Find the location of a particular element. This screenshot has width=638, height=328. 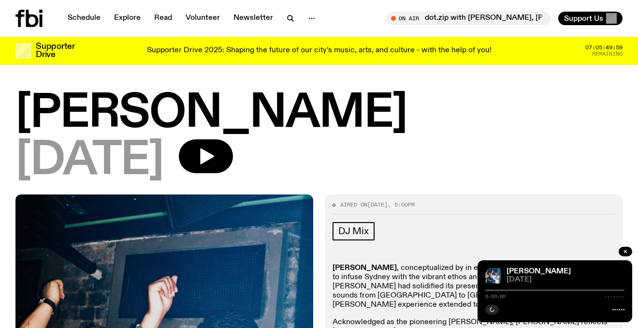

h3: Supporter Drive is located at coordinates (55, 51).